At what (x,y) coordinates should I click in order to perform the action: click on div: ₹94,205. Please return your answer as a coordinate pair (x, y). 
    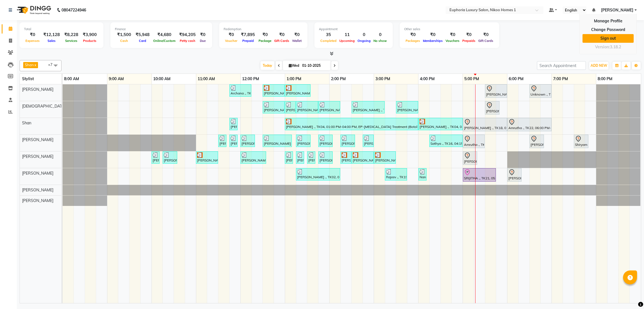
    Looking at the image, I should click on (187, 35).